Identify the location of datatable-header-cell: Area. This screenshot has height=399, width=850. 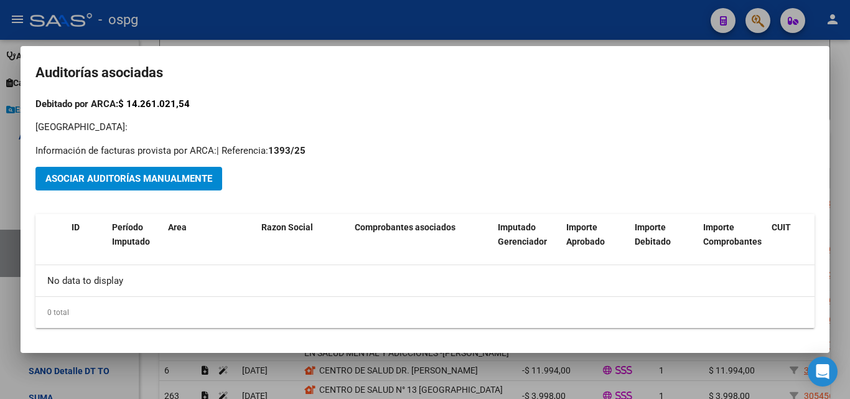
(210, 242).